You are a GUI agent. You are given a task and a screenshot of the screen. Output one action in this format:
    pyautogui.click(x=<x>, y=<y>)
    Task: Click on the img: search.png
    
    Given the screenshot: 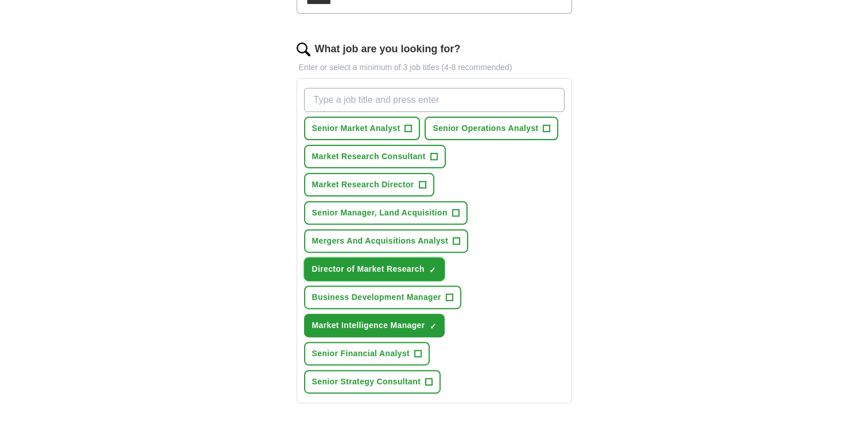 What is the action you would take?
    pyautogui.click(x=303, y=50)
    